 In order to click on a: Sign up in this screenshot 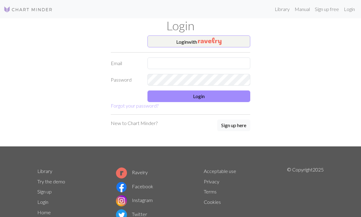, I will do `click(44, 192)`.